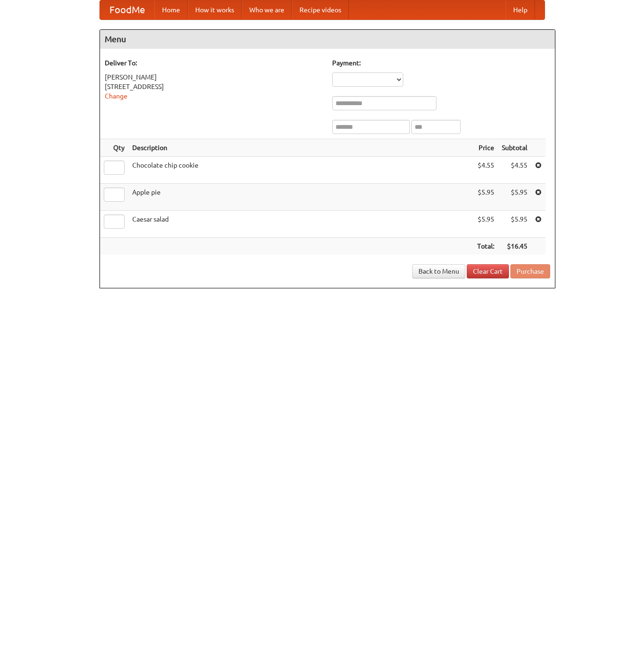 This screenshot has height=670, width=644. What do you see at coordinates (215, 10) in the screenshot?
I see `a: How it works` at bounding box center [215, 10].